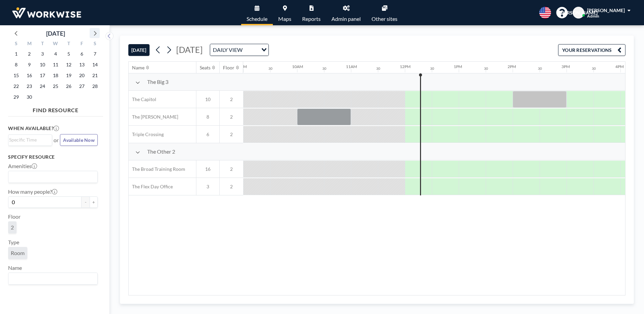  What do you see at coordinates (16, 97) in the screenshot?
I see `span: Sunday, June 29, 2025` at bounding box center [16, 97].